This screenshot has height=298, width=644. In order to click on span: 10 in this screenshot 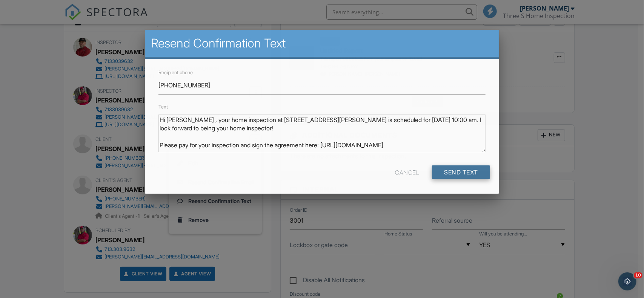, I will do `click(638, 275)`.